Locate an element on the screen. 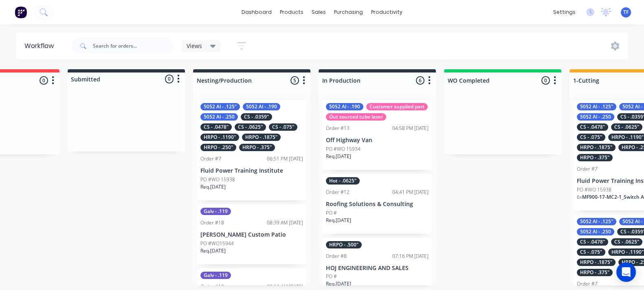 Image resolution: width=644 pixels, height=290 pixels. div: Hot - .0625" is located at coordinates (343, 181).